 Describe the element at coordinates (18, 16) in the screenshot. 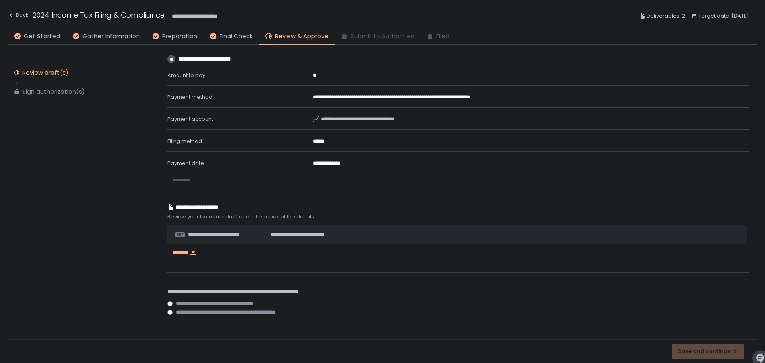

I see `button: Back` at that location.